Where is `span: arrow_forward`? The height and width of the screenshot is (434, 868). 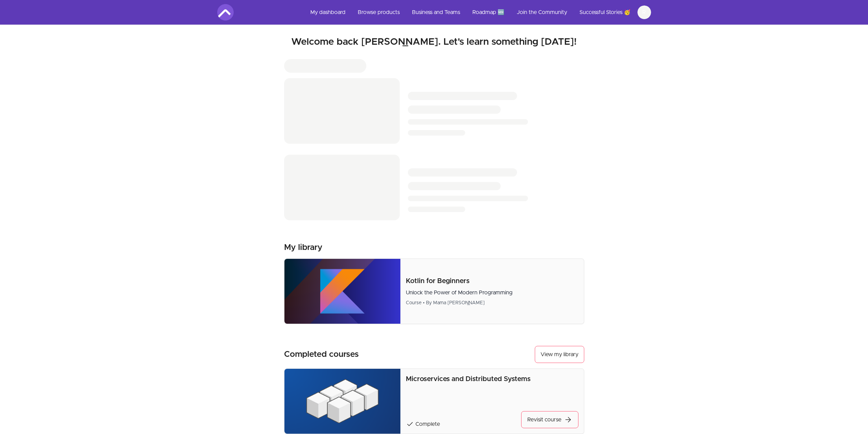
span: arrow_forward is located at coordinates (568, 419).